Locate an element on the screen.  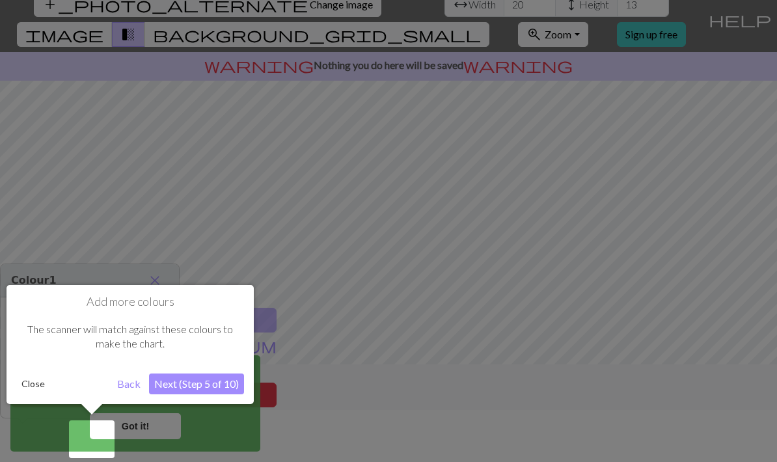
button: Close is located at coordinates (33, 384).